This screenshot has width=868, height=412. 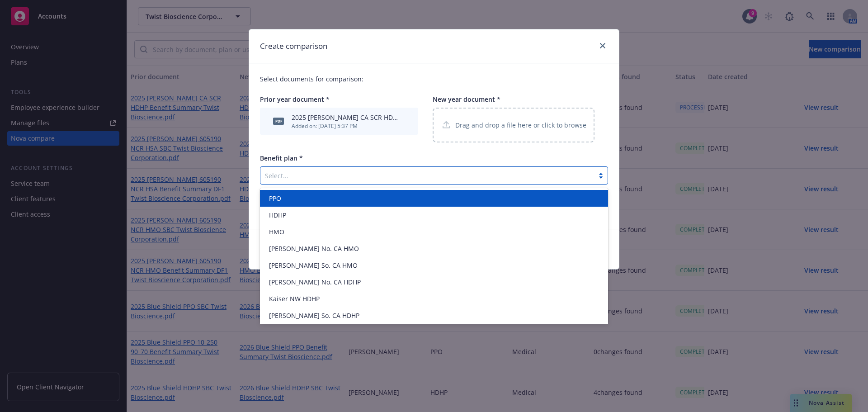 What do you see at coordinates (294, 46) in the screenshot?
I see `h1: Create comparison` at bounding box center [294, 46].